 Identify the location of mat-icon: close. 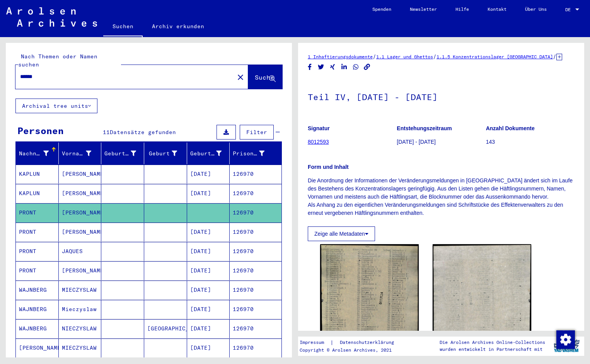
(241, 78).